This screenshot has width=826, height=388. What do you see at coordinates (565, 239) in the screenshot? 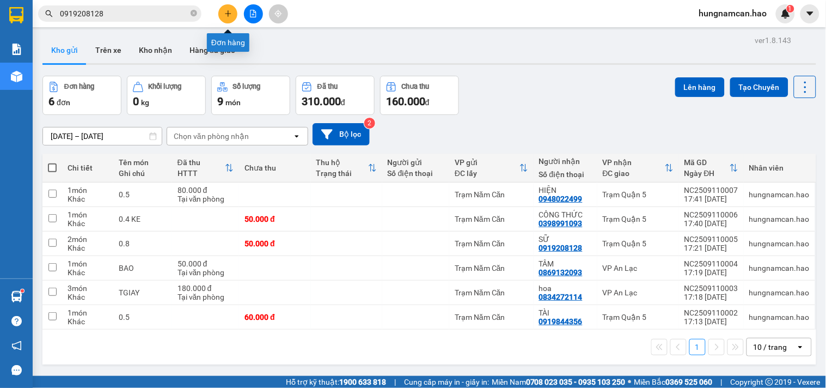
I see `div: SỮ` at bounding box center [565, 239].